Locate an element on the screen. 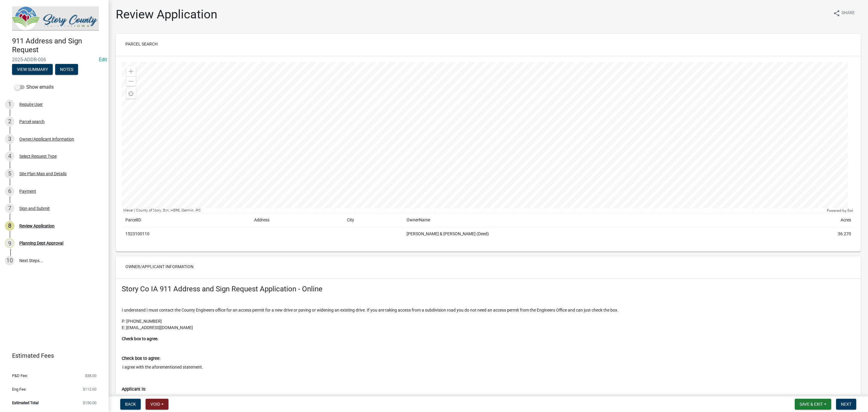 The image size is (868, 412). div: 3 is located at coordinates (10, 139).